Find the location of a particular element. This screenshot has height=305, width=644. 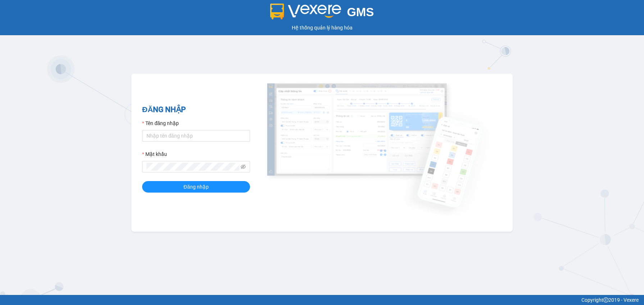

h2: ĐĂNG NHẬP is located at coordinates (196, 109).